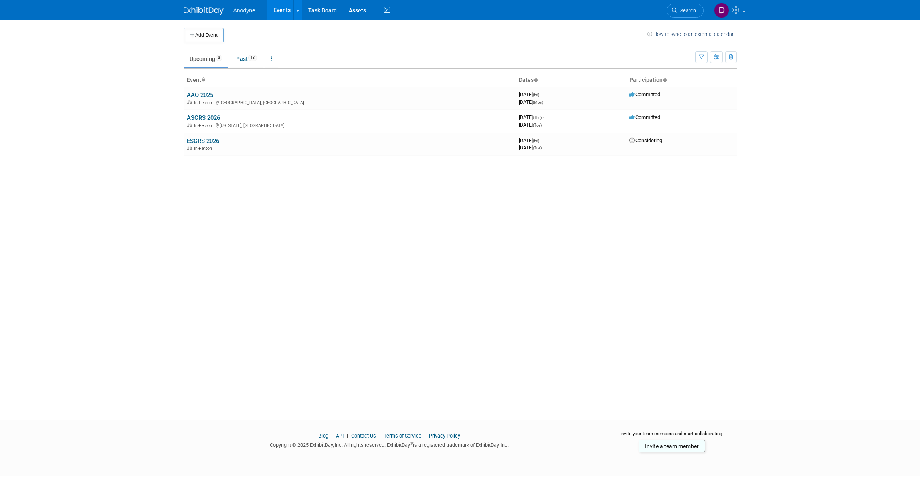 This screenshot has width=920, height=480. I want to click on a: Privacy Policy, so click(444, 436).